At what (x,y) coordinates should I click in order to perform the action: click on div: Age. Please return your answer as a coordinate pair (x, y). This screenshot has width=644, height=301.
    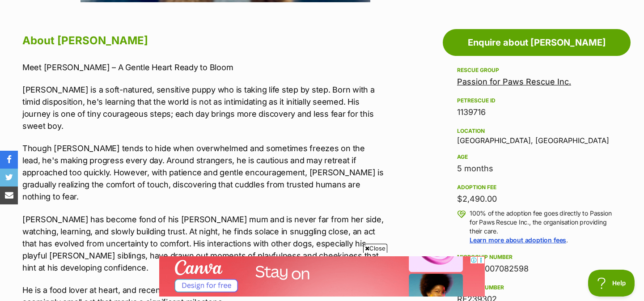
    Looking at the image, I should click on (536, 157).